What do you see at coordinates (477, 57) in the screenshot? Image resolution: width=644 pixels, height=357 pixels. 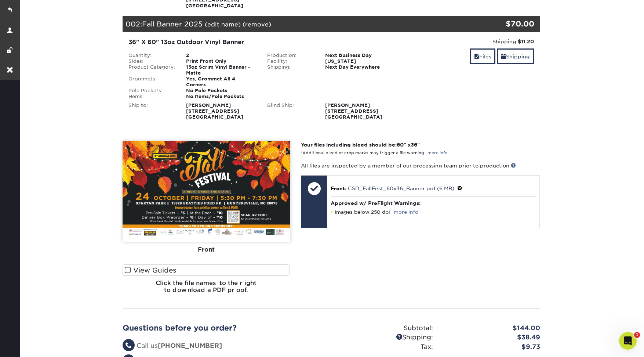 I see `span: files` at bounding box center [477, 57].